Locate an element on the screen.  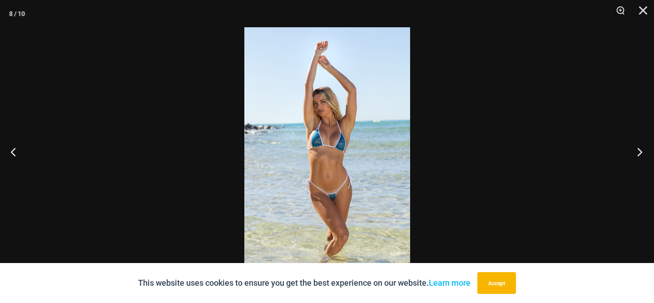
div: 8 / 10 is located at coordinates (17, 14).